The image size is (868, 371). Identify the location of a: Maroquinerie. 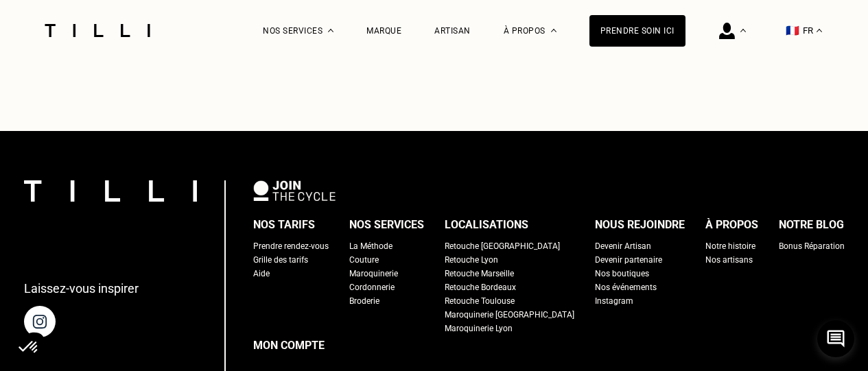
(373, 274).